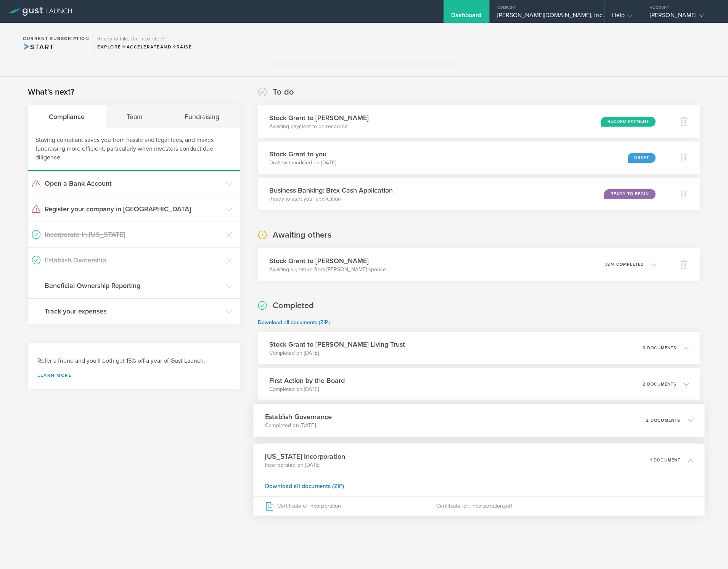  What do you see at coordinates (564, 506) in the screenshot?
I see `div: Certificate_of_Incorporation.pdf` at bounding box center [564, 506].